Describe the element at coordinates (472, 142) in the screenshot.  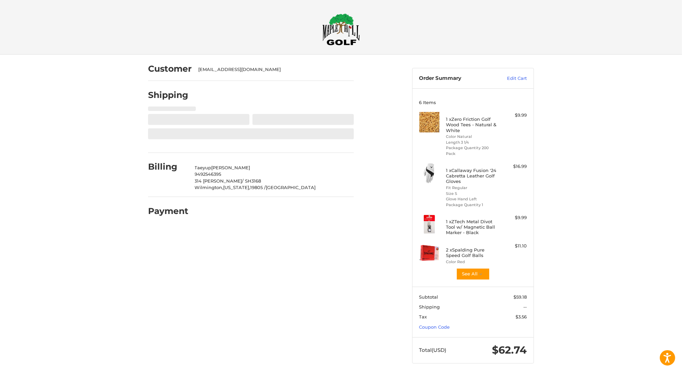
I see `li: Length 3 1/4` at that location.